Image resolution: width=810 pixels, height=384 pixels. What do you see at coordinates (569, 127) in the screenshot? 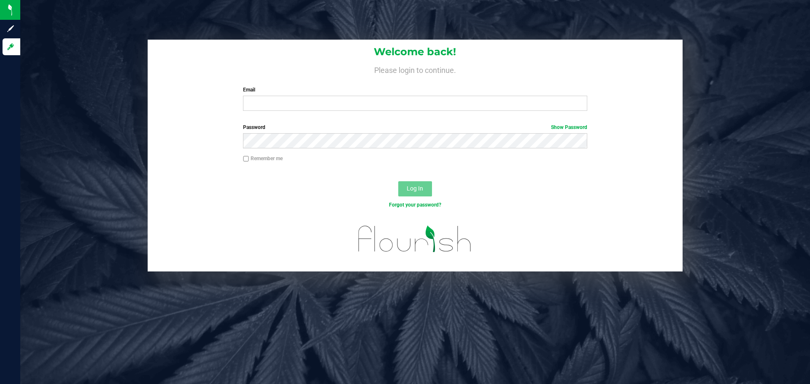
I see `a: Show Password` at bounding box center [569, 127].